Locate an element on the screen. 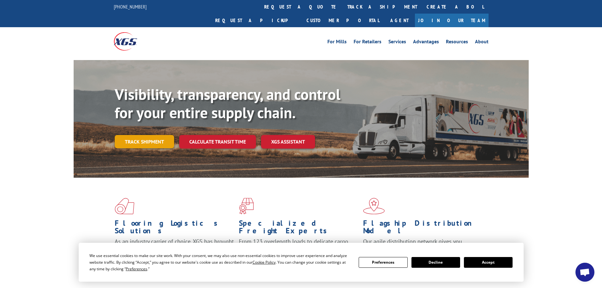  span: Our agile distribution network gives you nationwide inventory management on demand. is located at coordinates (421, 245).